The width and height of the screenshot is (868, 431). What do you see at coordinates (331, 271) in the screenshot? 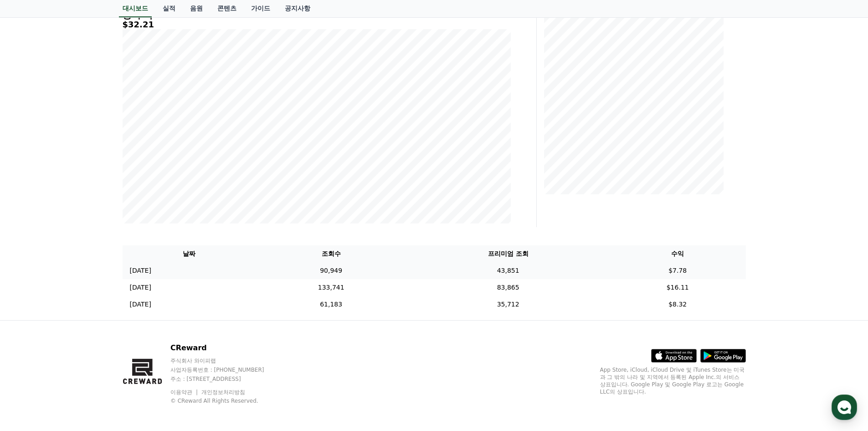
I see `td: 90,949` at bounding box center [331, 271].